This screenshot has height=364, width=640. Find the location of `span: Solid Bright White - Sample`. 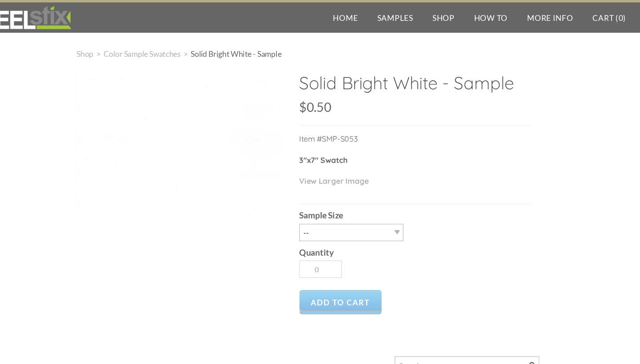

span: Solid Bright White - Sample is located at coordinates (254, 49).